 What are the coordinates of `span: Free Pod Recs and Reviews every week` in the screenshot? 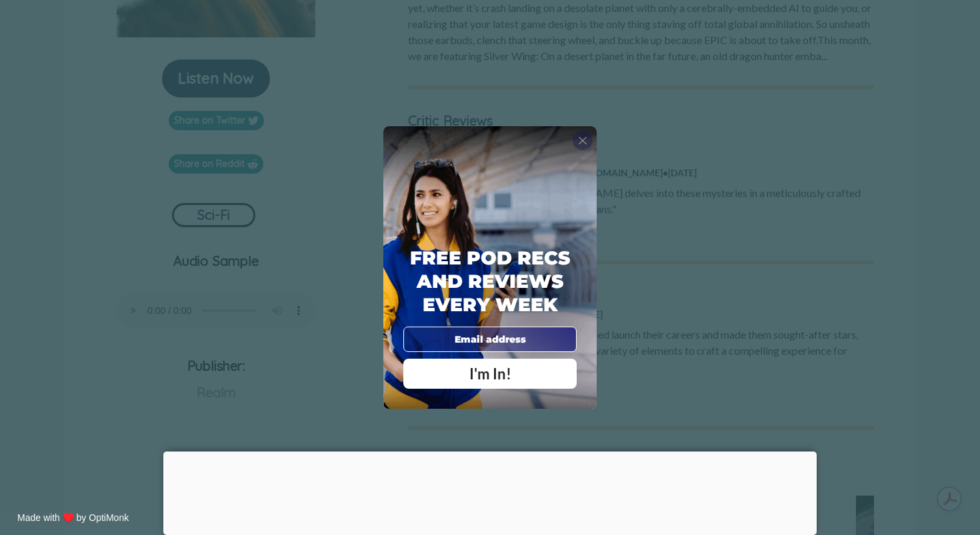 It's located at (490, 281).